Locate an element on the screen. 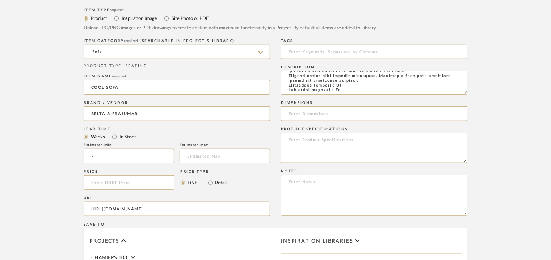  label: Product is located at coordinates (99, 18).